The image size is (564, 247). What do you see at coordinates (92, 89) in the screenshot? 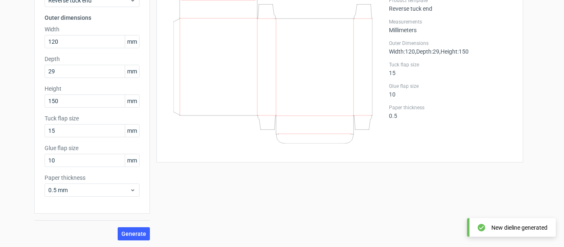
I see `label: Height` at bounding box center [92, 89].